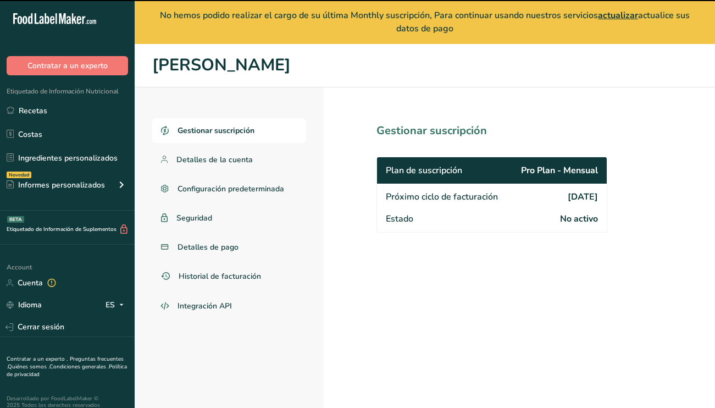 This screenshot has width=715, height=408. Describe the element at coordinates (229, 306) in the screenshot. I see `a: Integración API` at that location.